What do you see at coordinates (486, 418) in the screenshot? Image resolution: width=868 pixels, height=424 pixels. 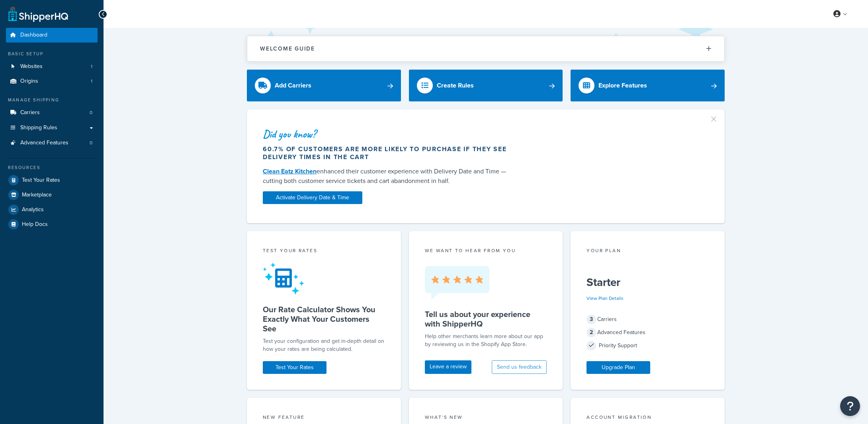 I see `div: What's New` at bounding box center [486, 418].